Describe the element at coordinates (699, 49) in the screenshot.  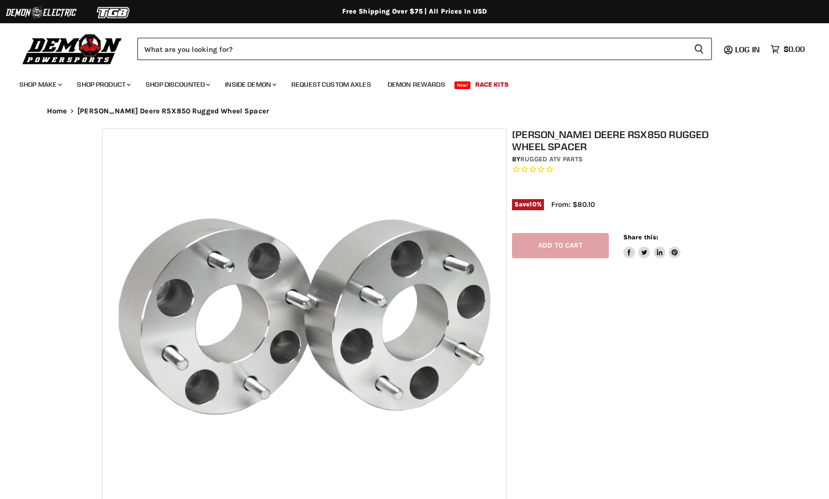
I see `button: Search` at that location.